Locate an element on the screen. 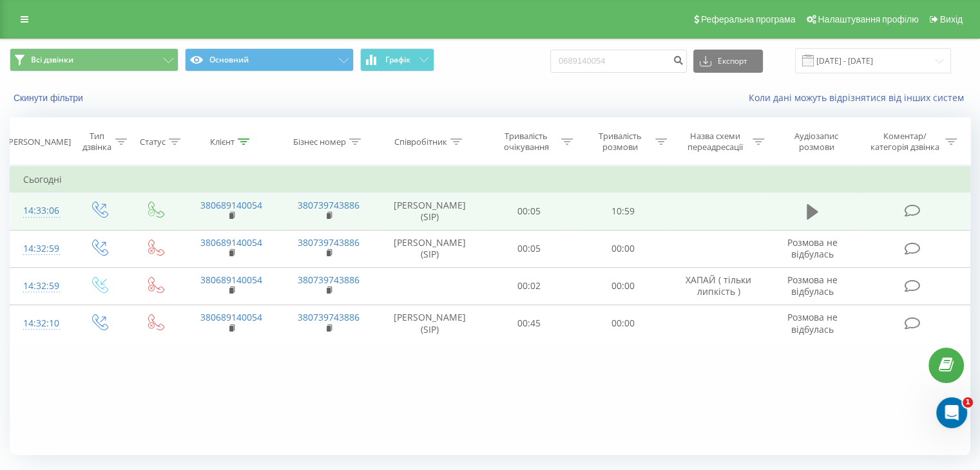  div: 14:33:06 is located at coordinates (40, 210).